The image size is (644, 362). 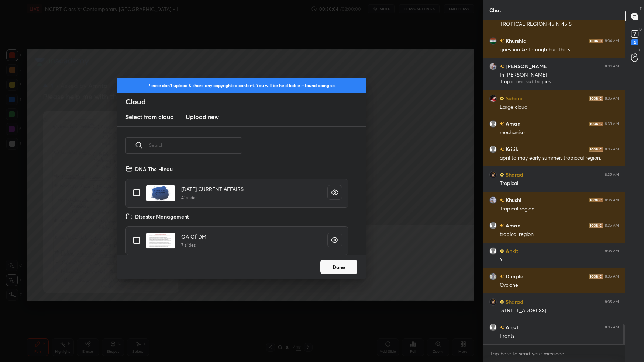 I want to click on h5: 41 slides, so click(x=212, y=198).